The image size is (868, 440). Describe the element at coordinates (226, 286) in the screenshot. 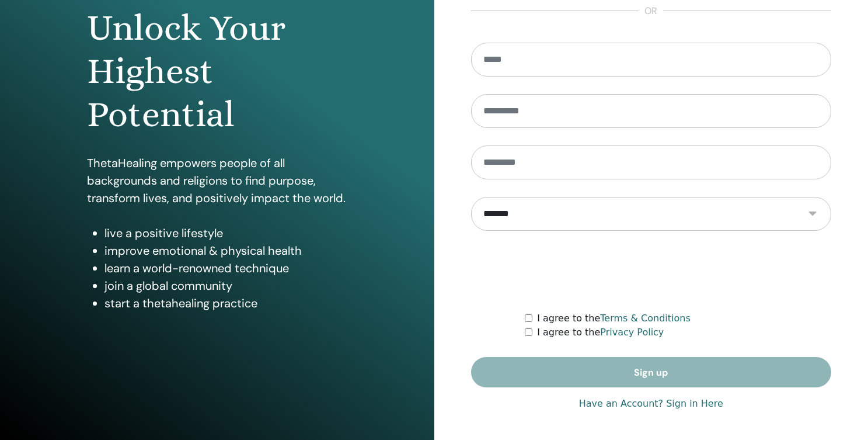

I see `li: join a global community` at that location.